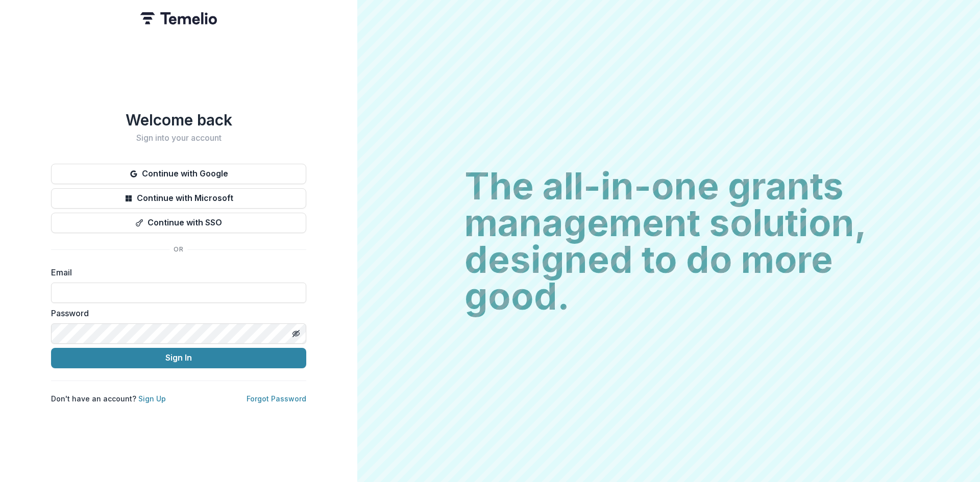  What do you see at coordinates (108, 399) in the screenshot?
I see `p: Don't have an account?` at bounding box center [108, 399].